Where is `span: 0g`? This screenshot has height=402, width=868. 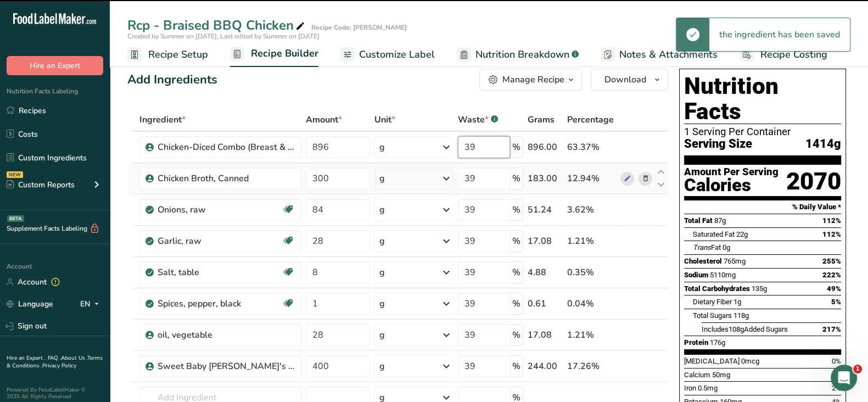
span: 0g is located at coordinates (726, 247).